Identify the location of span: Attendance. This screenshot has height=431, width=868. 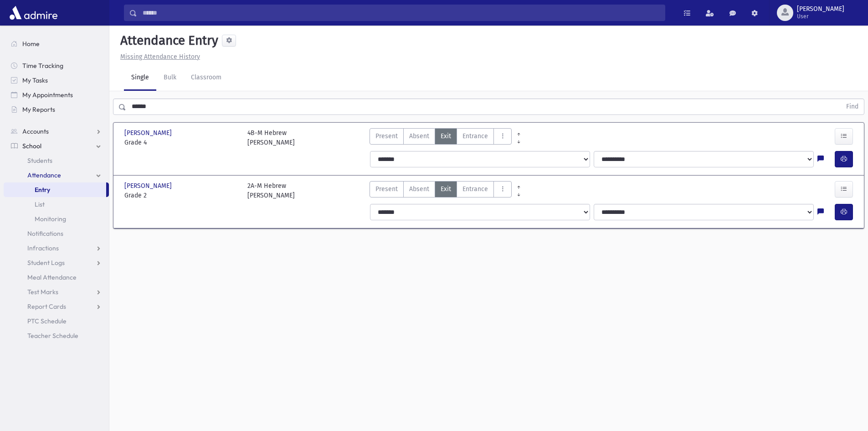
(44, 175).